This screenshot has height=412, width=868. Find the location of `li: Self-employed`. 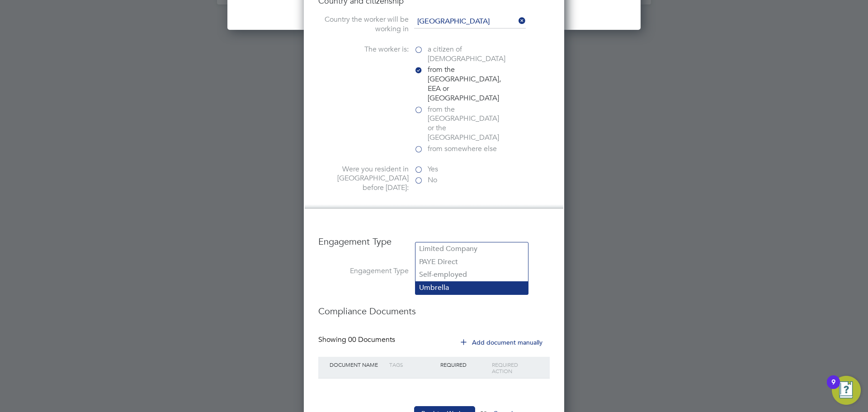

li: Self-employed is located at coordinates (471, 274).